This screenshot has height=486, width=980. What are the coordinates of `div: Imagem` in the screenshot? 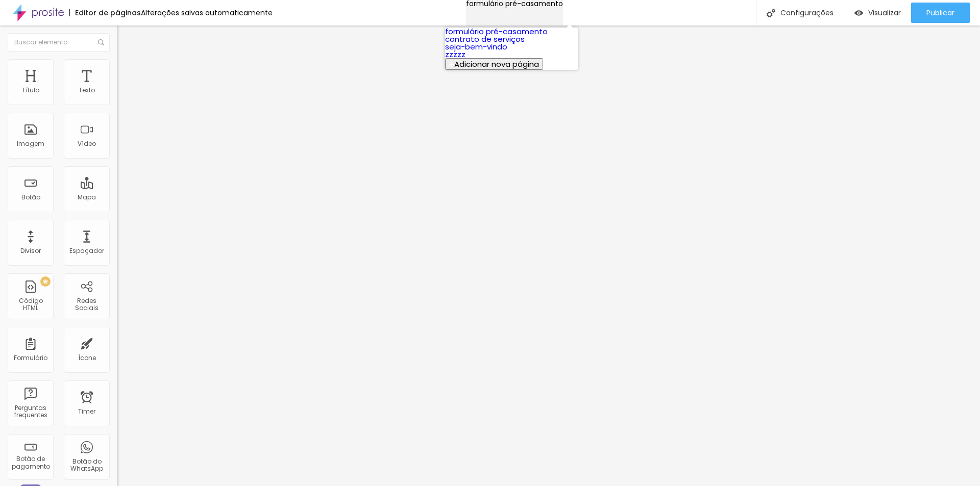 It's located at (31, 144).